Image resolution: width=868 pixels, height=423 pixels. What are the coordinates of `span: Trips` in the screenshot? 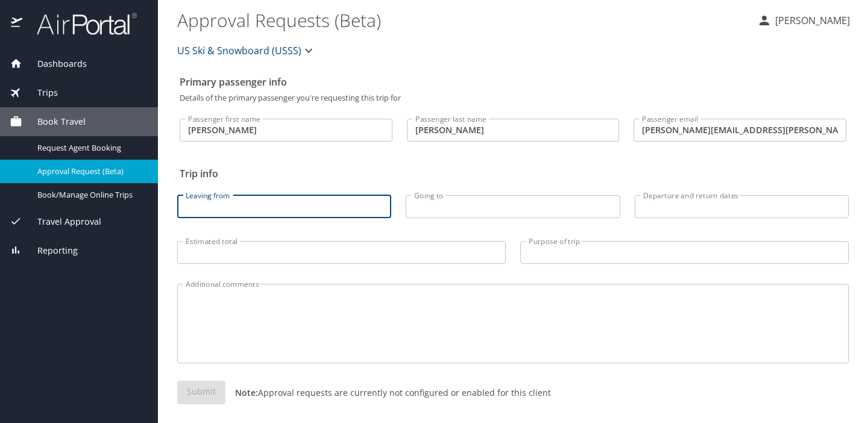 It's located at (40, 93).